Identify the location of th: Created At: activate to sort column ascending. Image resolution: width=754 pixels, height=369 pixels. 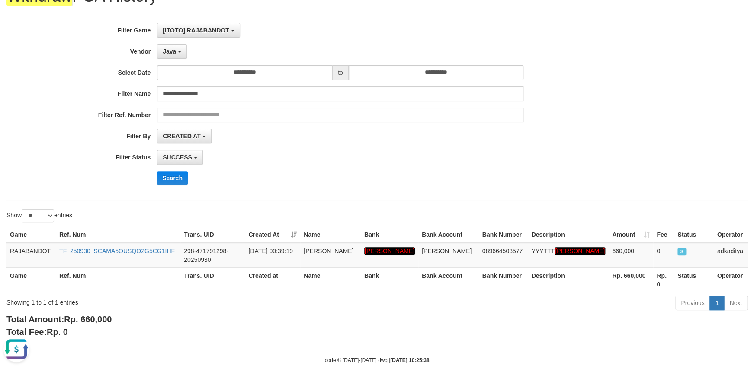
(272, 235).